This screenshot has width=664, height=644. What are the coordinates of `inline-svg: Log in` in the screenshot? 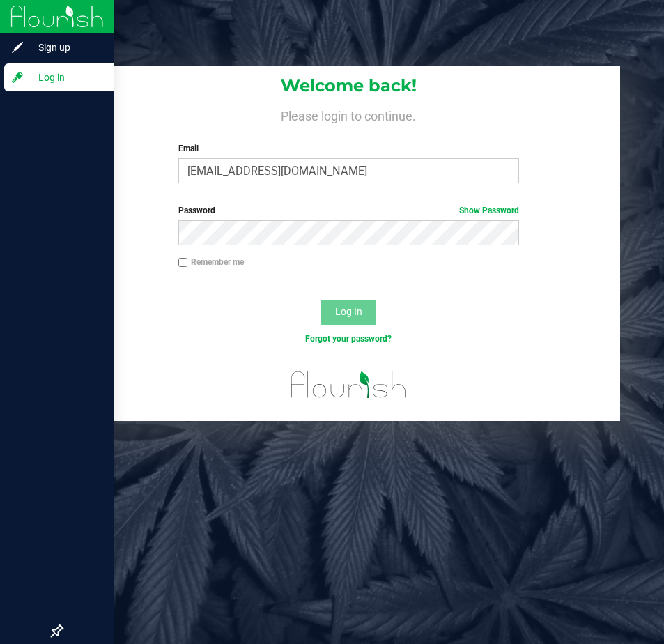 It's located at (17, 78).